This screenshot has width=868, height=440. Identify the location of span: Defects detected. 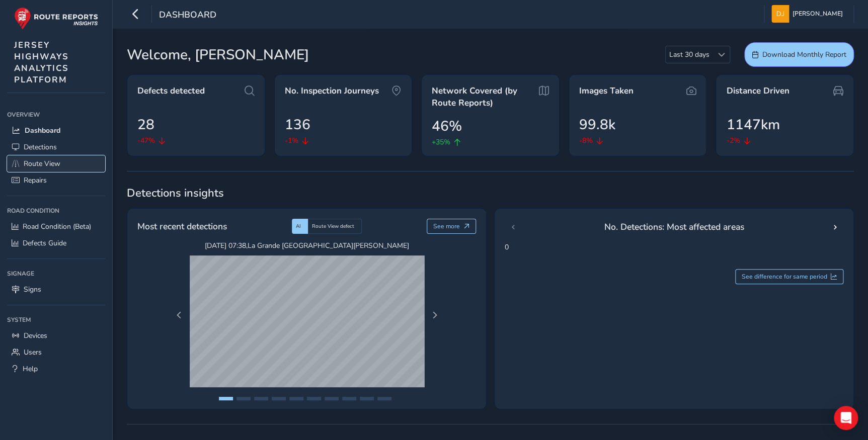
(171, 91).